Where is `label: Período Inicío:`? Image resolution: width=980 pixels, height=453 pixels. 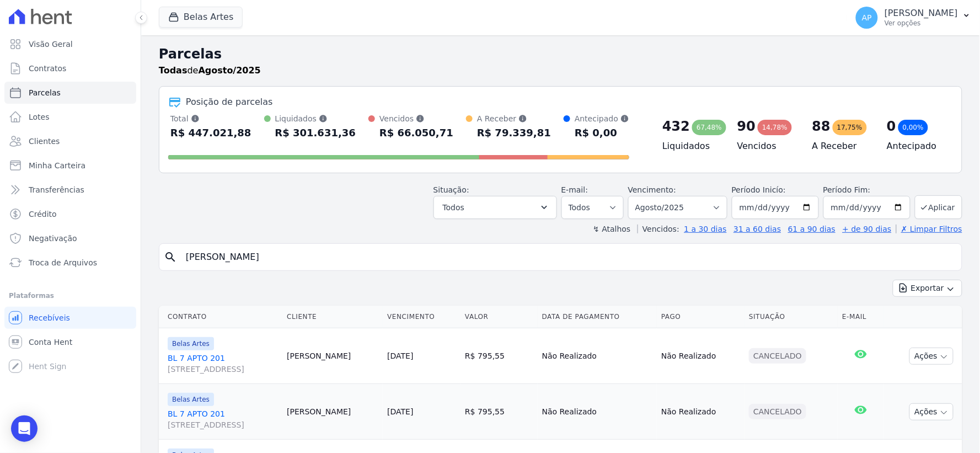 label: Período Inicío: is located at coordinates (759, 190).